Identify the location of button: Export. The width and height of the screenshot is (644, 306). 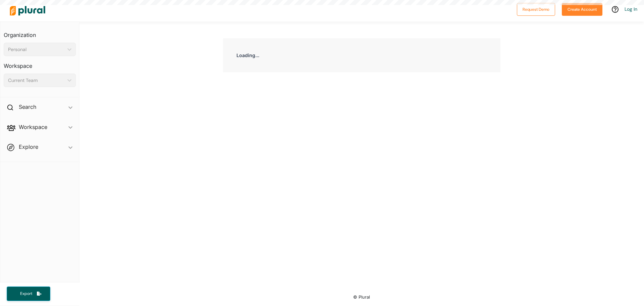
(28, 293).